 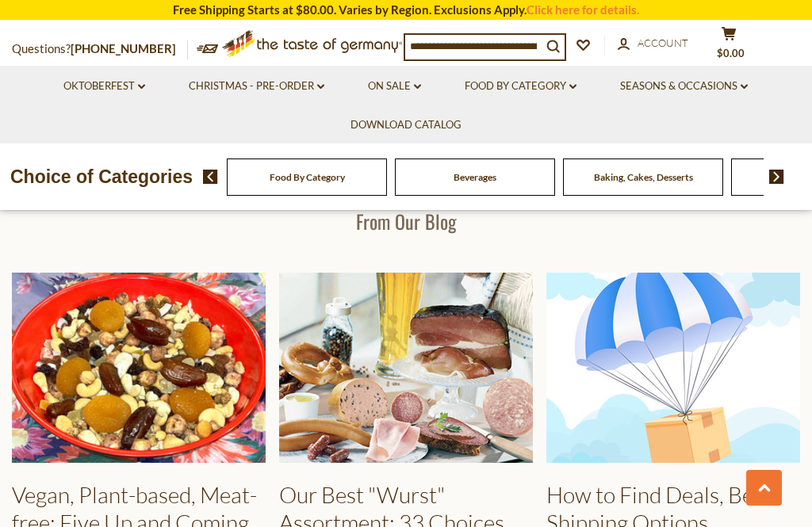 I want to click on a: Seasons & Occasions, so click(x=684, y=87).